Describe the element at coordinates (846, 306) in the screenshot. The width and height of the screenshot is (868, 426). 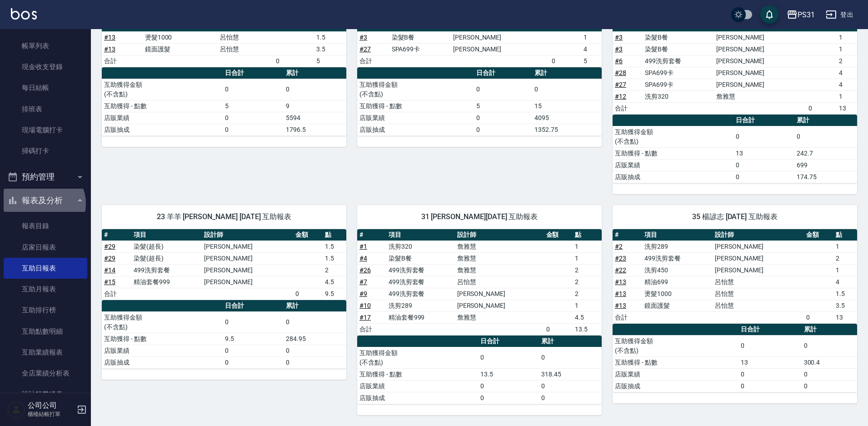
I see `td: 3.5` at that location.